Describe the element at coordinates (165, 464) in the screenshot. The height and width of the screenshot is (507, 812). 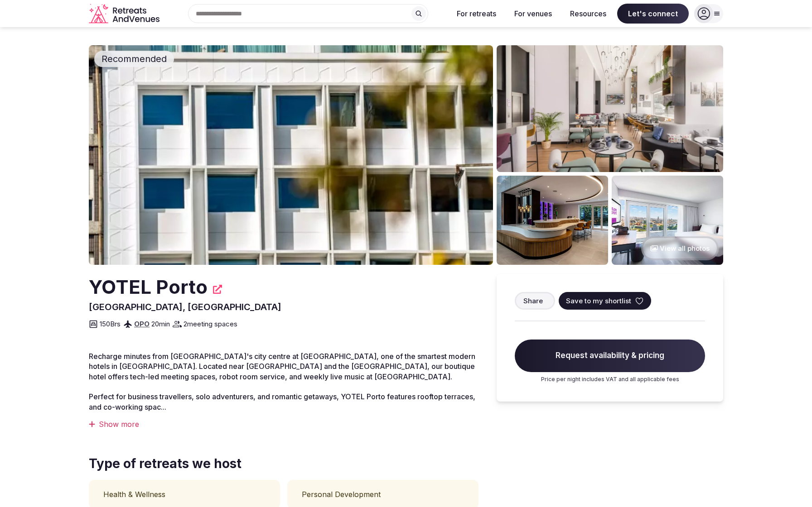
I see `span: Type of retreats we host` at that location.